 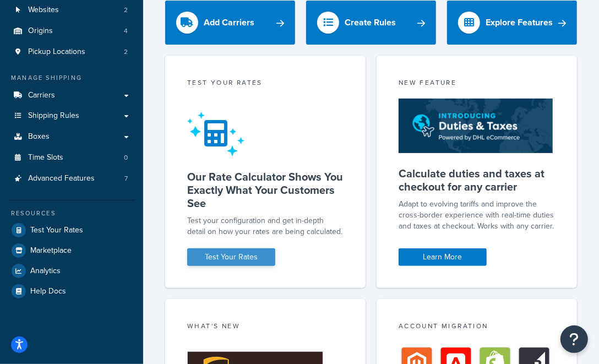 I want to click on span: Test Your Rates, so click(x=57, y=230).